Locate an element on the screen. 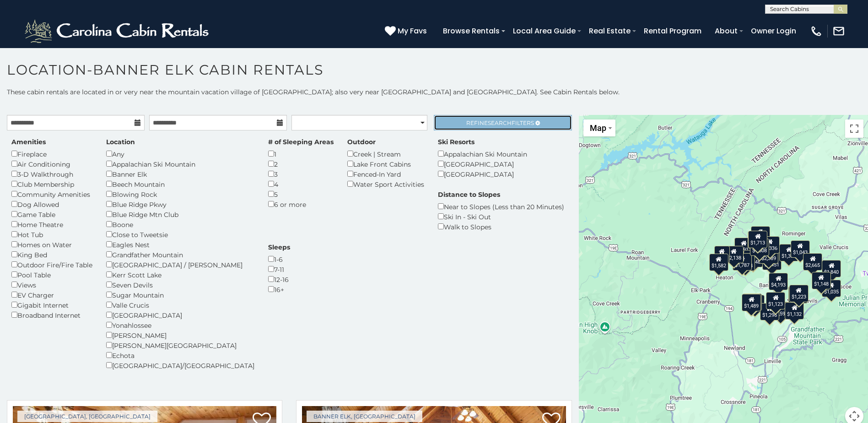 This screenshot has height=423, width=868. div: Fenced-In Yard is located at coordinates (385, 173).